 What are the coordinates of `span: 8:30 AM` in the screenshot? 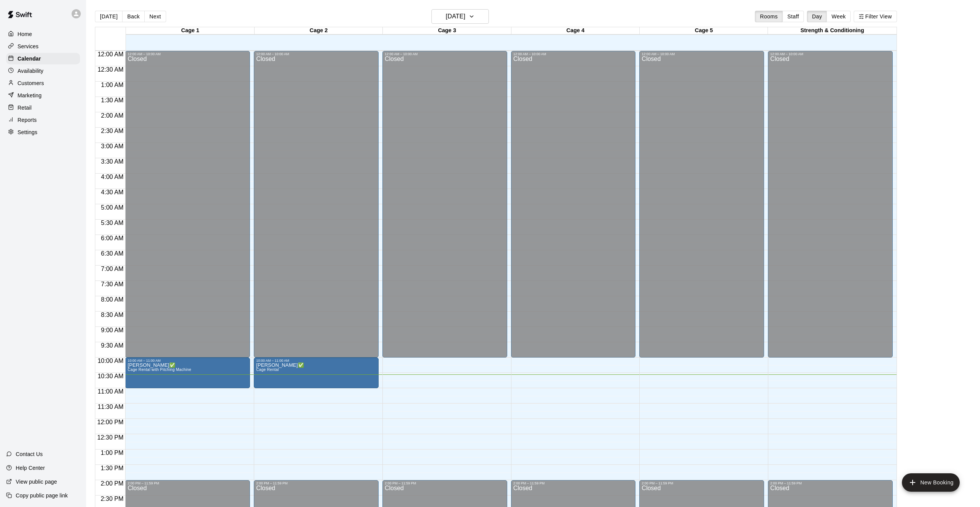 It's located at (113, 314).